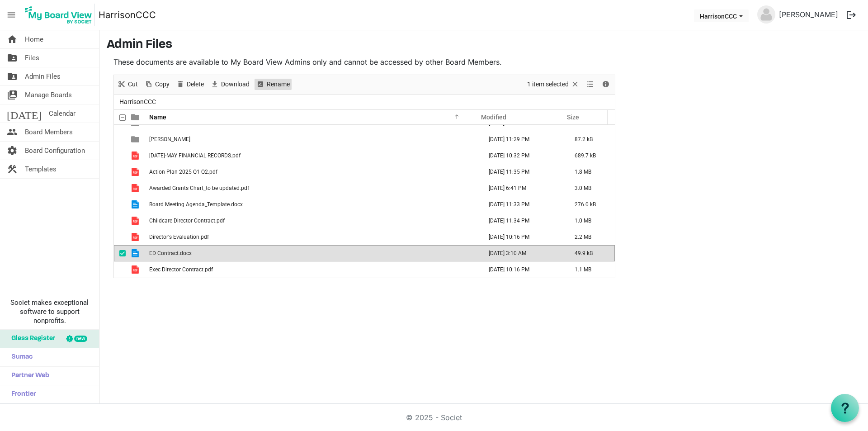 This screenshot has height=431, width=868. I want to click on div: Copy, so click(157, 84).